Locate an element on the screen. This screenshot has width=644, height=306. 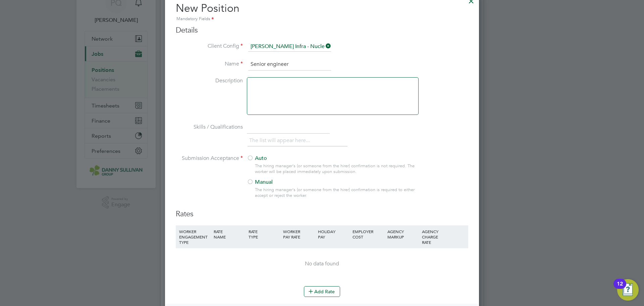
div: HOLIDAY PAY is located at coordinates (333, 234).